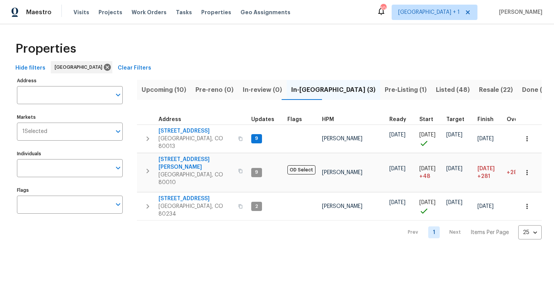 This screenshot has height=299, width=554. I want to click on span: Target, so click(455, 120).